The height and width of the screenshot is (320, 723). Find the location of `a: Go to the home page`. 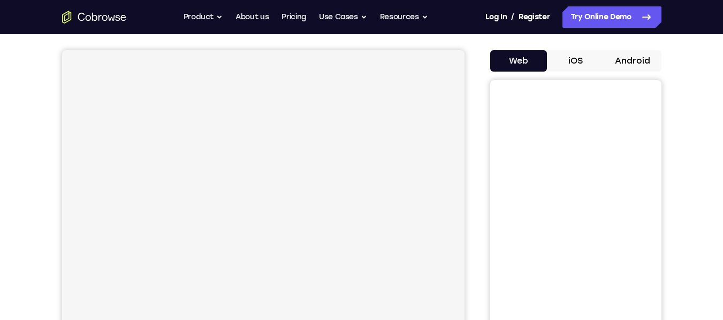

a: Go to the home page is located at coordinates (94, 17).